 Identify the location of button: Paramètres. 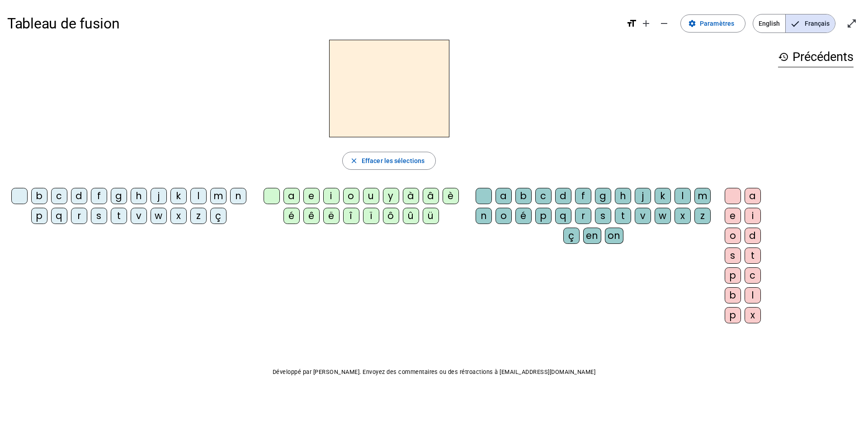
(713, 23).